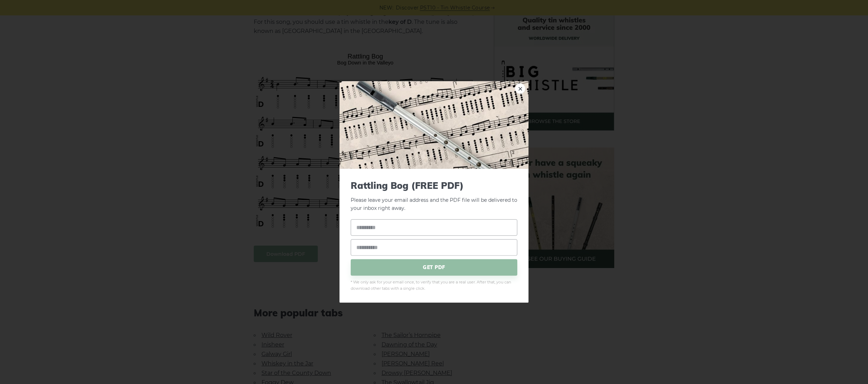 The image size is (868, 384). Describe the element at coordinates (434, 285) in the screenshot. I see `span: * We only ask for your email once, to verify that you are a real user. After that, you can downlo...` at that location.